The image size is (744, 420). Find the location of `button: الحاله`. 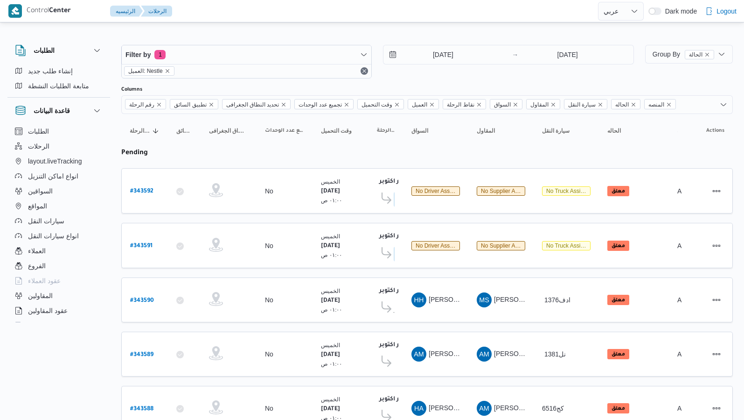

button: الحاله is located at coordinates (634, 131).